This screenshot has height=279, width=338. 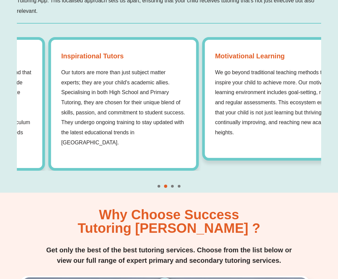 I want to click on div: 3 / 5, so click(x=123, y=104).